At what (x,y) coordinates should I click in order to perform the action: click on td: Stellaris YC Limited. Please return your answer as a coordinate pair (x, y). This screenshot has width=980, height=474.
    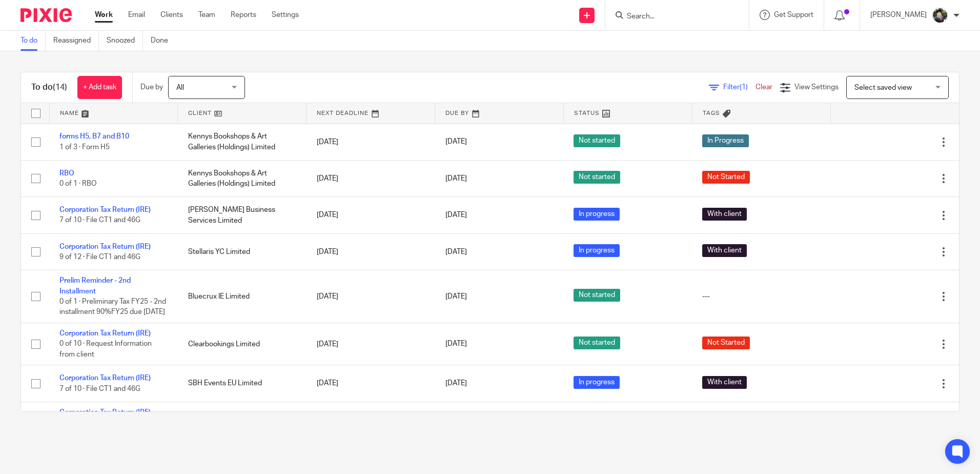
    Looking at the image, I should click on (242, 251).